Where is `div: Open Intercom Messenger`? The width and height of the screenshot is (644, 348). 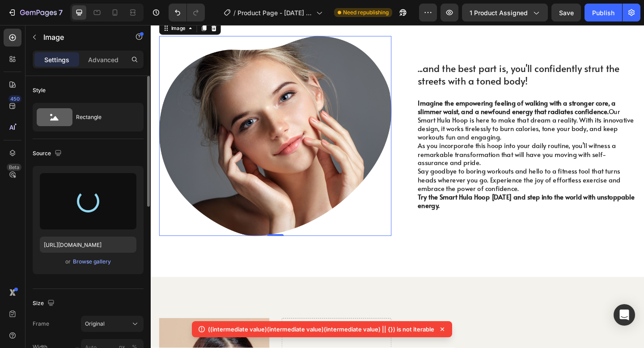 div: Open Intercom Messenger is located at coordinates (624, 316).